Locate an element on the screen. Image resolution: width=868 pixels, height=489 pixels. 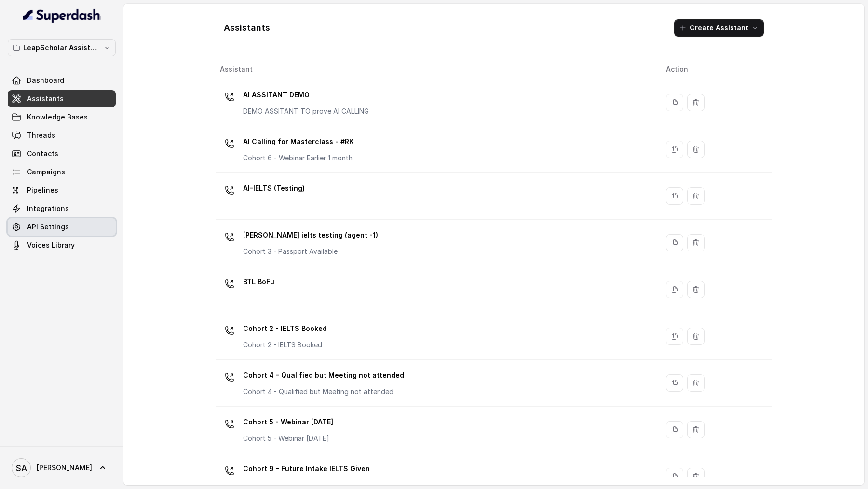
span: Assistants is located at coordinates (45, 99).